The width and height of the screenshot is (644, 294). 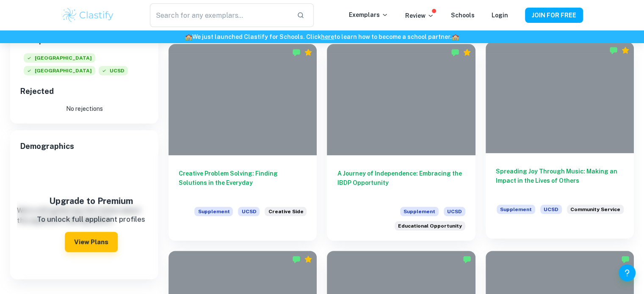 I want to click on button: JOIN FOR FREE, so click(x=554, y=15).